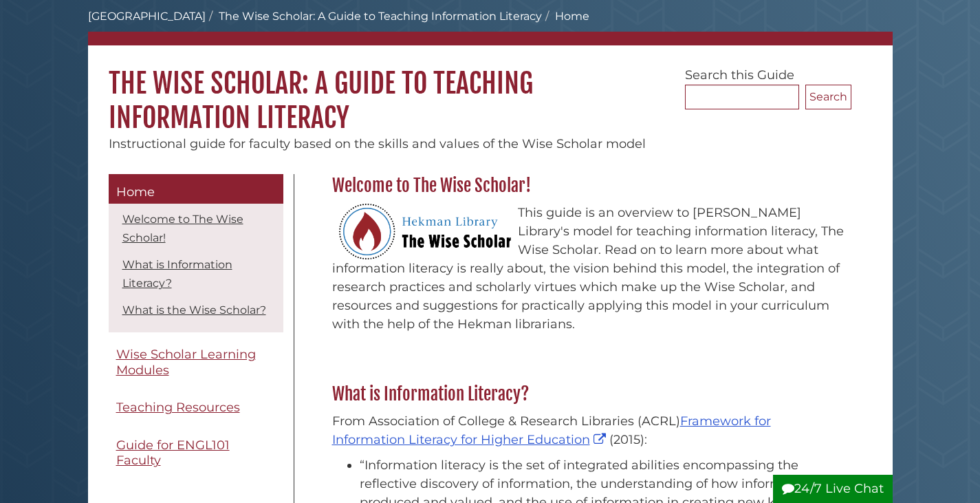 The image size is (980, 503). Describe the element at coordinates (173, 453) in the screenshot. I see `span: Guide for ENGL101 Faculty` at that location.